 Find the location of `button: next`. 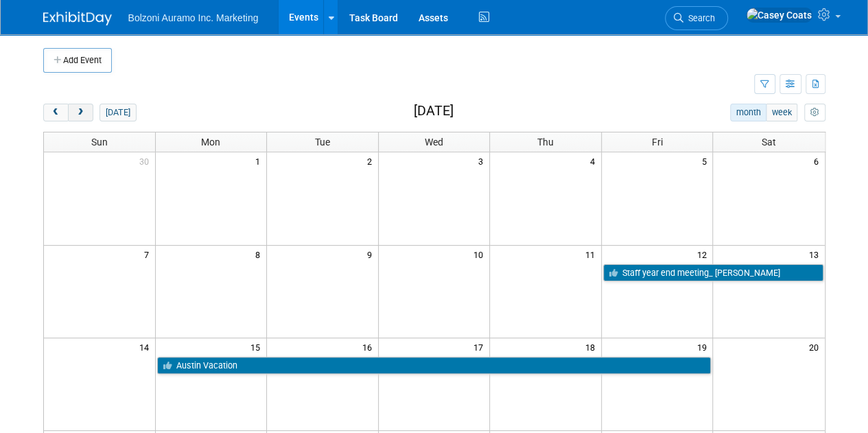

button: next is located at coordinates (80, 113).